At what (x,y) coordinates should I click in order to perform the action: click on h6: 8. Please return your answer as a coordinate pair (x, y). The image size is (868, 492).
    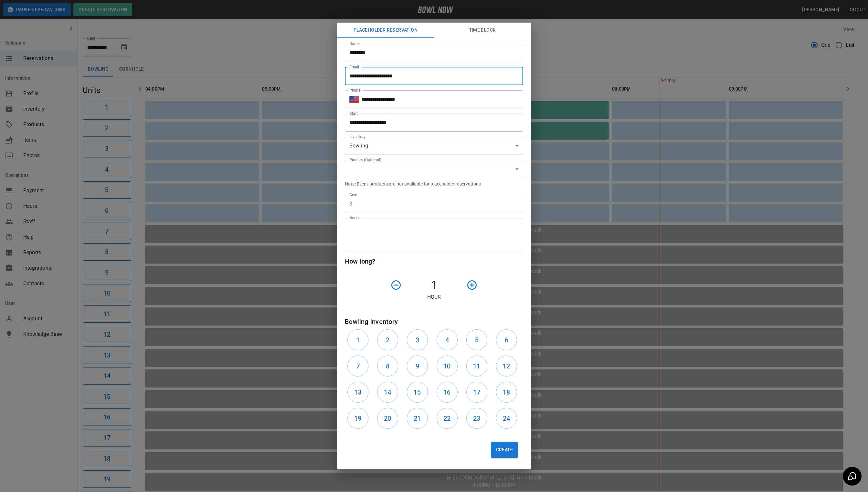
    Looking at the image, I should click on (387, 366).